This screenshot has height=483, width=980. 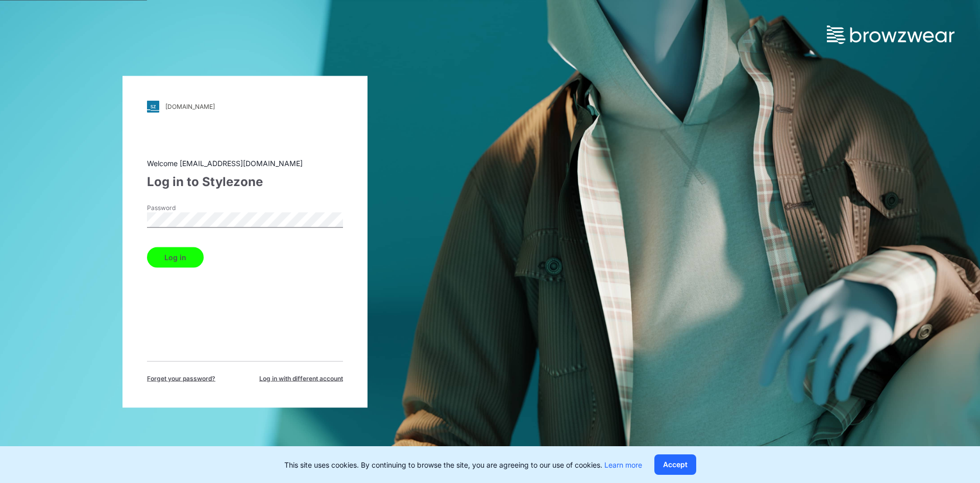 What do you see at coordinates (463, 464) in the screenshot?
I see `p: This site uses cookies. By continuing to browse the site, you are agreeing to our use of cookies.` at bounding box center [463, 464].